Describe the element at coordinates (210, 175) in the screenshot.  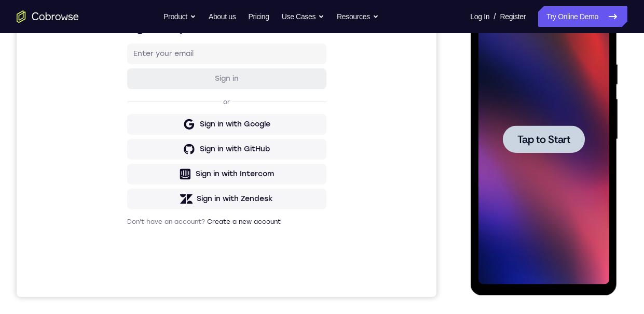
I see `button: Sign in with Google` at that location.